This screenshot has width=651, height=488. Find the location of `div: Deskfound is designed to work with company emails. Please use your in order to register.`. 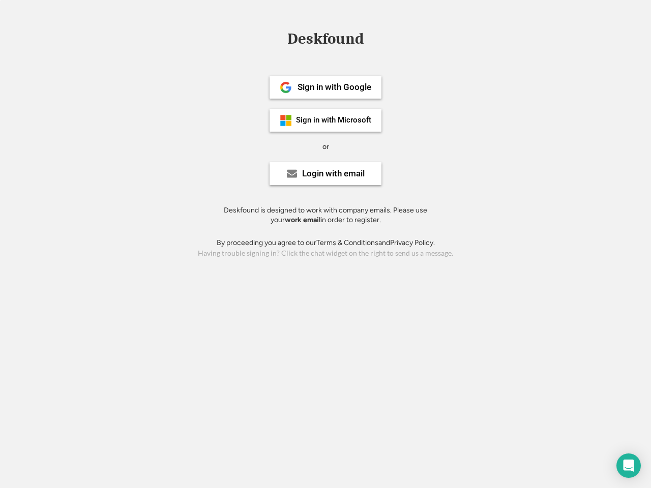

div: Deskfound is designed to work with company emails. Please use your in order to register. is located at coordinates (326, 215).